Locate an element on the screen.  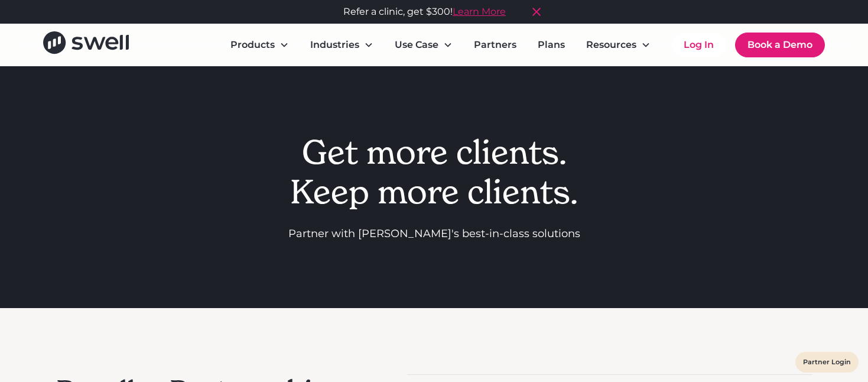
a: Partners is located at coordinates (495, 45).